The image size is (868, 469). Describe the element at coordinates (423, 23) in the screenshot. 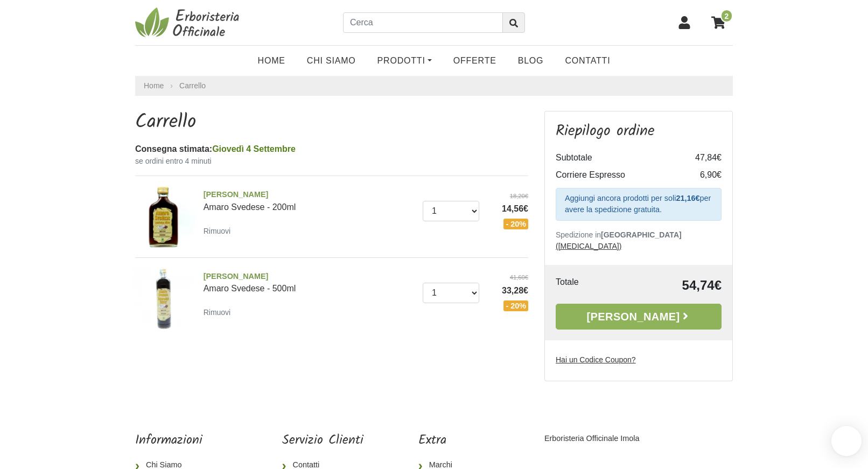

I see `input: Cerca` at that location.